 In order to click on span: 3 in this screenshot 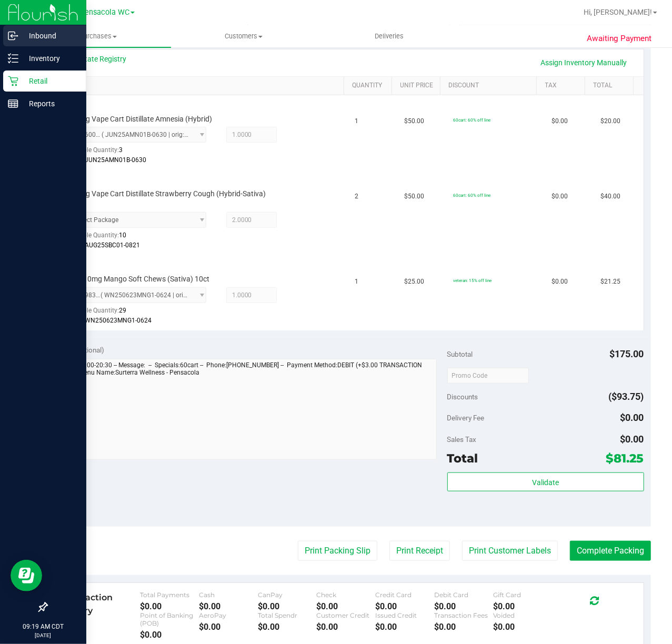, I will do `click(121, 150)`.